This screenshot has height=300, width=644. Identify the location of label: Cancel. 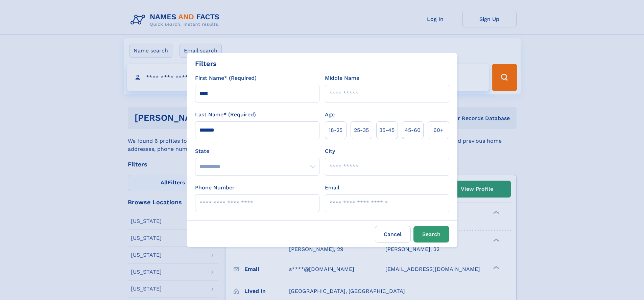
(393, 234).